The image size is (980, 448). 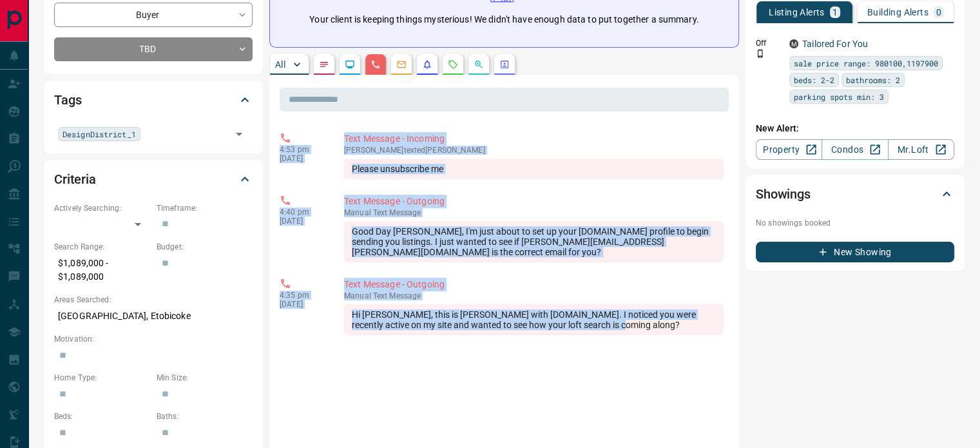 I want to click on p: 4:35 pm, so click(x=303, y=295).